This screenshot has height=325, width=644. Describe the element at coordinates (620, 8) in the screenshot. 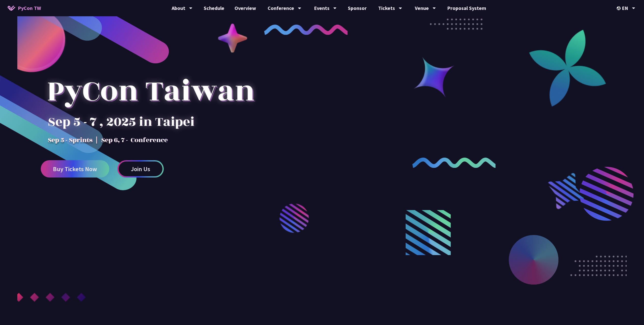

I see `img: Locale Icon` at that location.